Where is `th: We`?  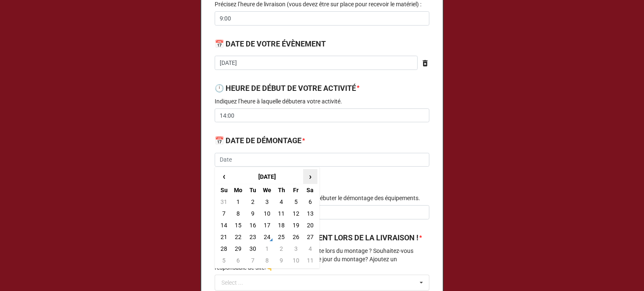
th: We is located at coordinates (267, 190).